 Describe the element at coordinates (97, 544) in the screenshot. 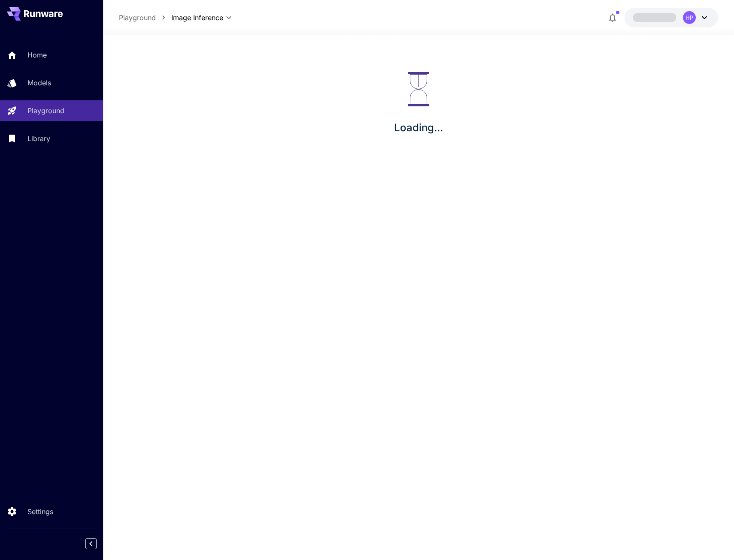

I see `div: Collapse sidebar` at that location.